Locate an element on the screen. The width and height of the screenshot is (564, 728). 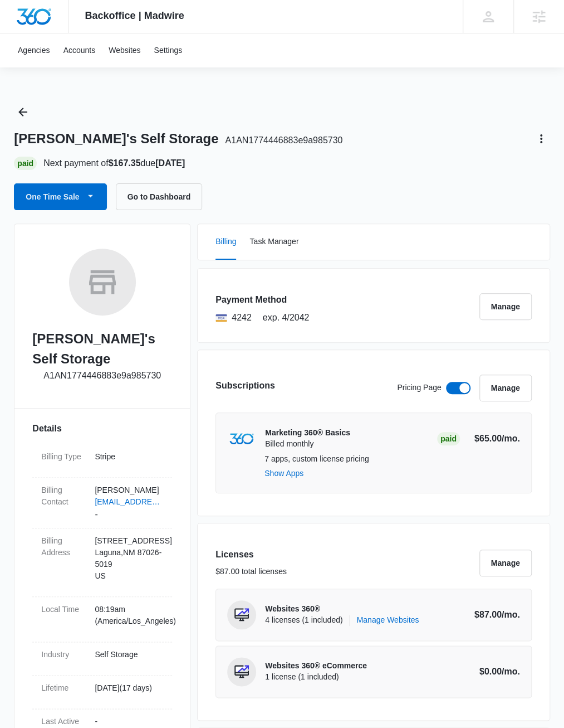
dt: Lifetime is located at coordinates (63, 687).